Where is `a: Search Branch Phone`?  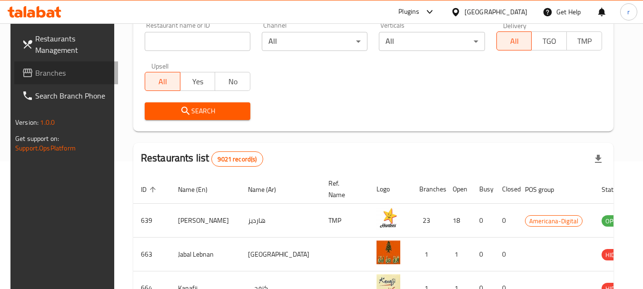 a: Search Branch Phone is located at coordinates (66, 96).